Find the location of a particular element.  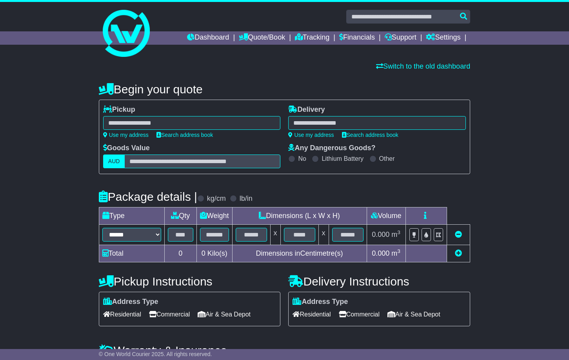

label: lb/in is located at coordinates (246, 199).